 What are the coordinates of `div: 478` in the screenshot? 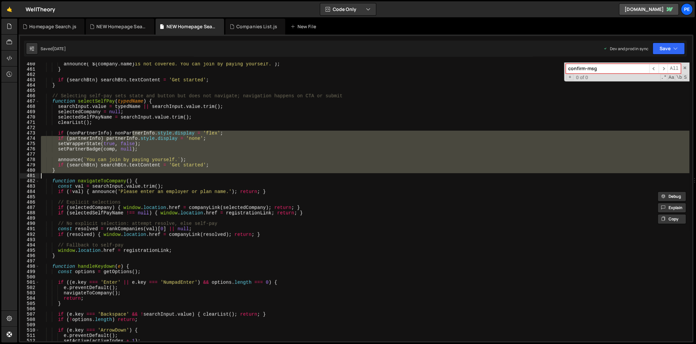 It's located at (30, 160).